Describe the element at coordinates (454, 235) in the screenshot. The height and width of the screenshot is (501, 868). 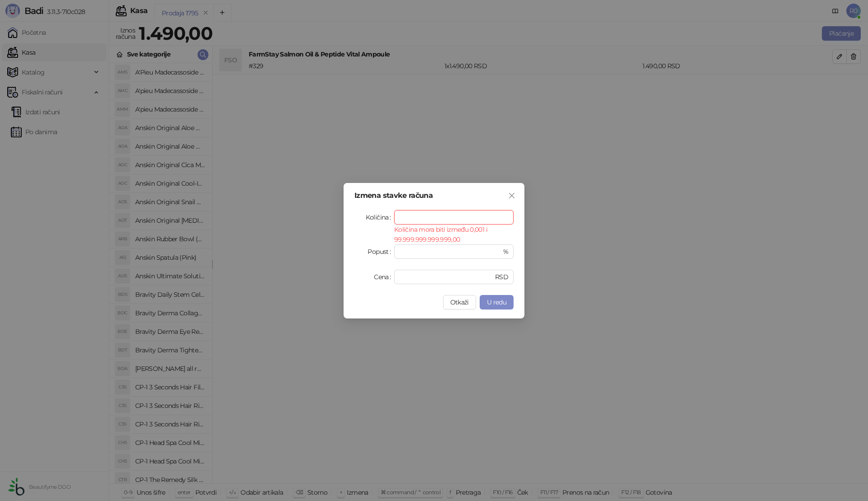
I see `div: Količina mora biti između 0,001 i 99.999.999.999.999,00` at that location.